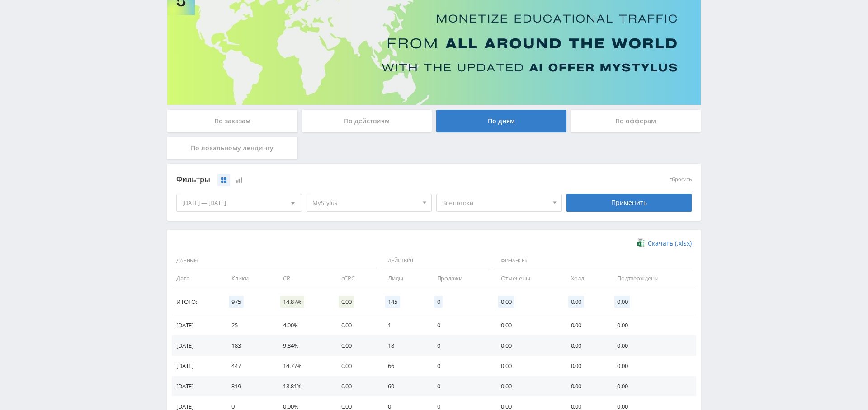  Describe the element at coordinates (292, 302) in the screenshot. I see `span: 14.87%` at that location.